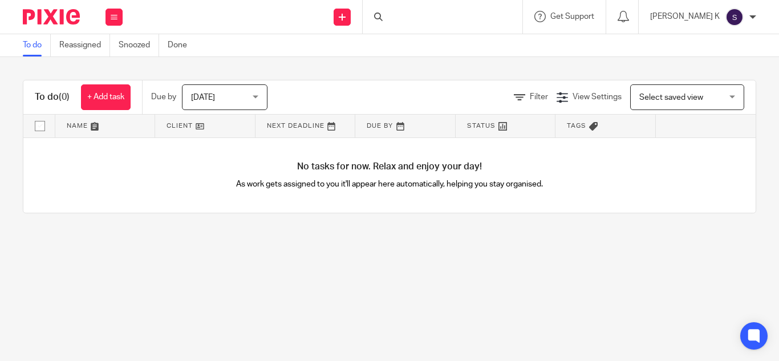 Image resolution: width=779 pixels, height=361 pixels. Describe the element at coordinates (539, 97) in the screenshot. I see `span: Filter` at that location.